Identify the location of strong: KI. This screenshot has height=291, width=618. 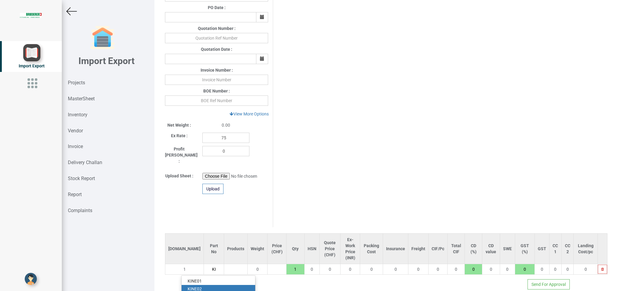
(190, 281).